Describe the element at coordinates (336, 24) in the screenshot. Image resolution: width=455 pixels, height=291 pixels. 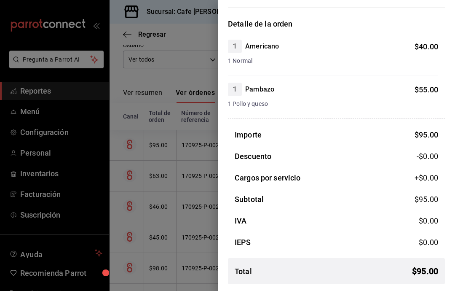
I see `h3: Detalle de la orden` at that location.